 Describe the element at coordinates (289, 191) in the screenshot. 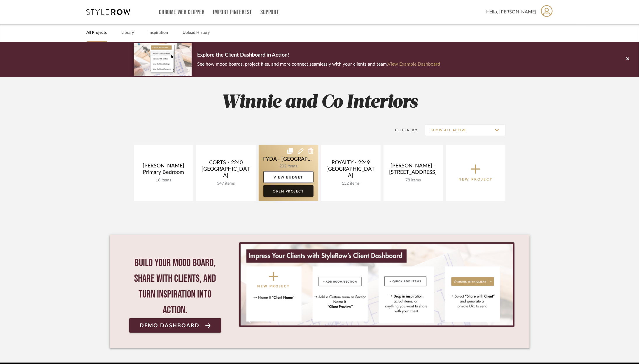

I see `a: Open Project` at that location.